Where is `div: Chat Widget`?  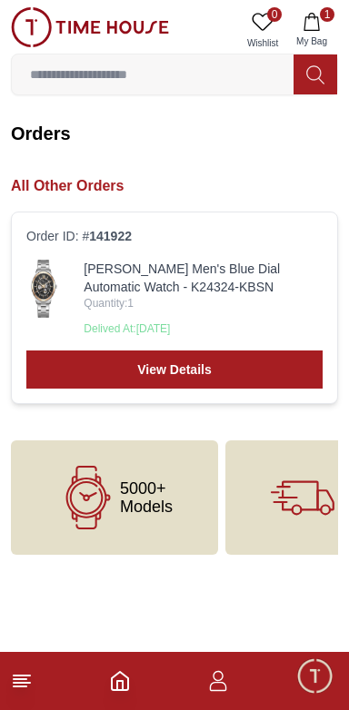 div: Chat Widget is located at coordinates (315, 676).